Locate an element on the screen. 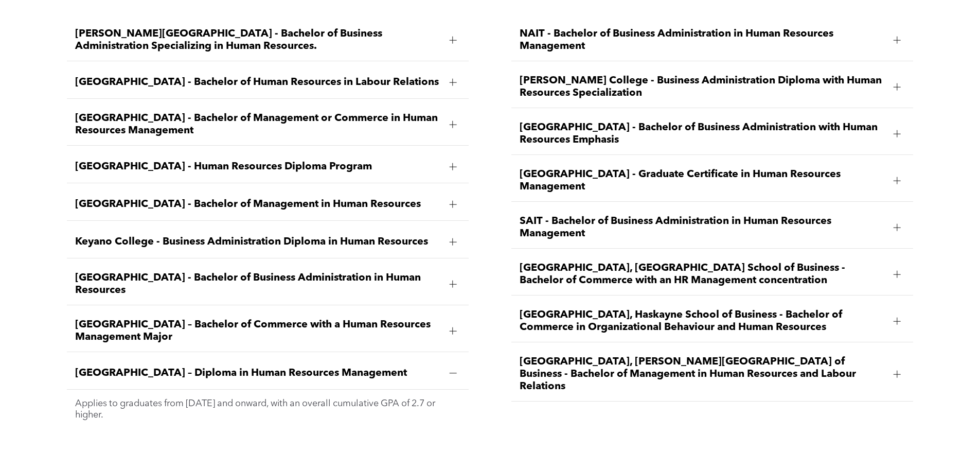 This screenshot has width=980, height=469. span: NAIT - Bachelor of Business Administration in Human Resources Management is located at coordinates (702, 40).